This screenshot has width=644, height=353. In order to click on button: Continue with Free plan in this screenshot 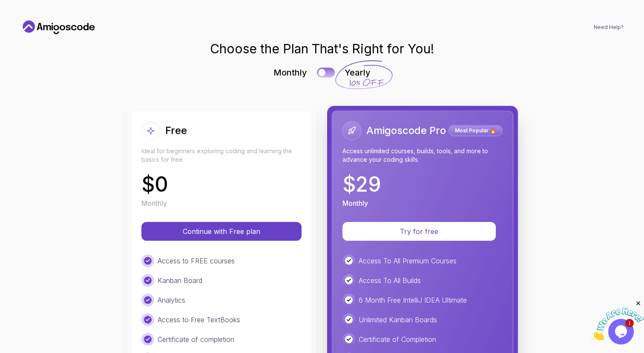, I will do `click(221, 231)`.